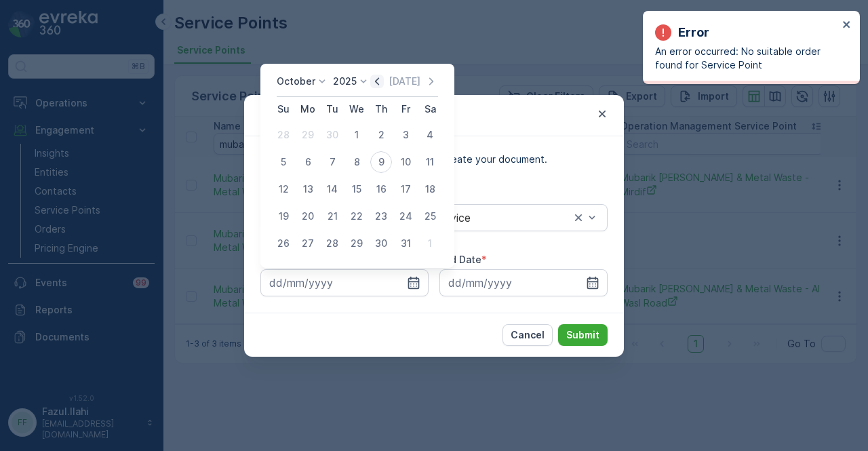  Describe the element at coordinates (345, 82) in the screenshot. I see `p: 2025` at that location.